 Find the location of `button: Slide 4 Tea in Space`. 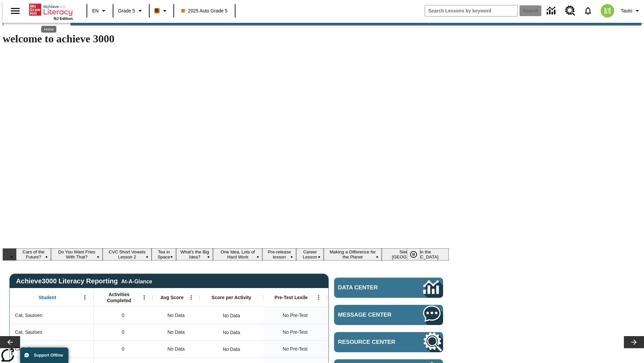

button: Slide 4 Tea in Space is located at coordinates (164, 255).